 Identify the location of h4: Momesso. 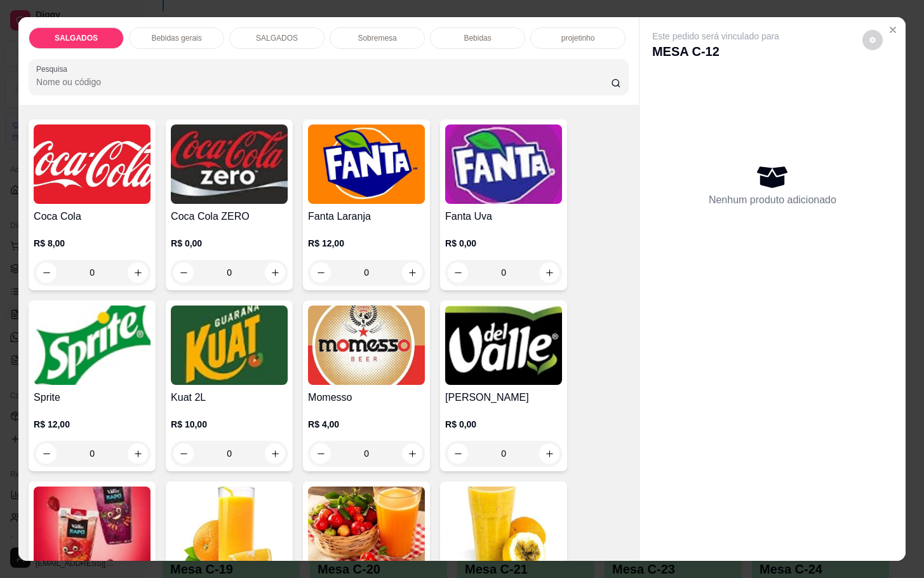
(367, 398).